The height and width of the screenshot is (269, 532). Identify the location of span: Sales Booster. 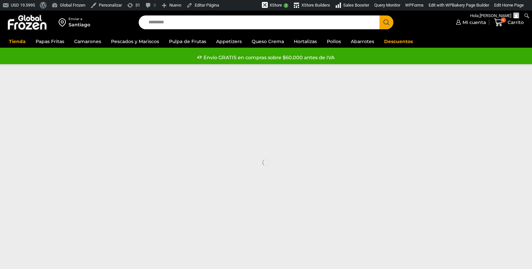
(356, 5).